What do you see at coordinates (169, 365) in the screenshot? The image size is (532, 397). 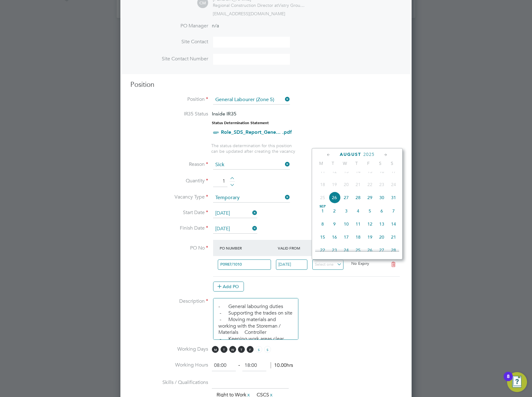 I see `label: Working Hours` at bounding box center [169, 365].